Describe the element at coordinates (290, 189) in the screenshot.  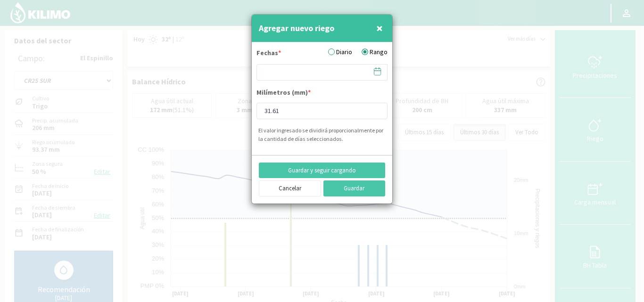
I see `button: Cancelar` at that location.